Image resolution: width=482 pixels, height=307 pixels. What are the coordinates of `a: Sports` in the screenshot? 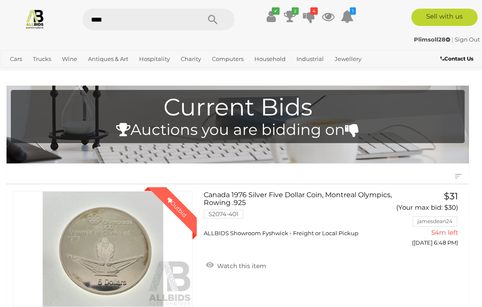 It's located at (46, 73).